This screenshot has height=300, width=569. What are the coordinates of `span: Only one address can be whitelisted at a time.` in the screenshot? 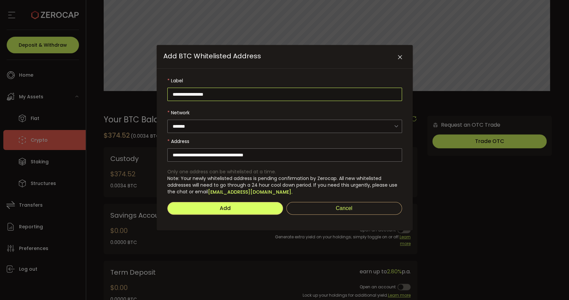 It's located at (222, 172).